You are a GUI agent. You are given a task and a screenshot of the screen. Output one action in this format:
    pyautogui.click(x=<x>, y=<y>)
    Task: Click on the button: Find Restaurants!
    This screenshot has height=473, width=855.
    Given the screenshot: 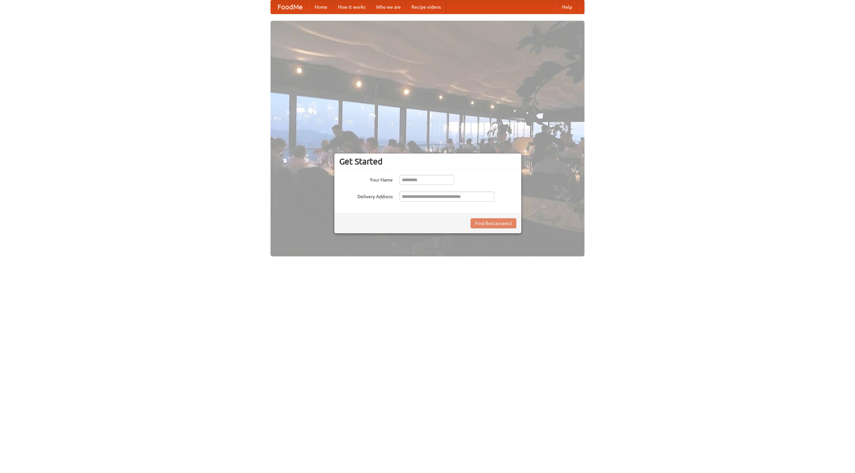 What is the action you would take?
    pyautogui.click(x=493, y=223)
    